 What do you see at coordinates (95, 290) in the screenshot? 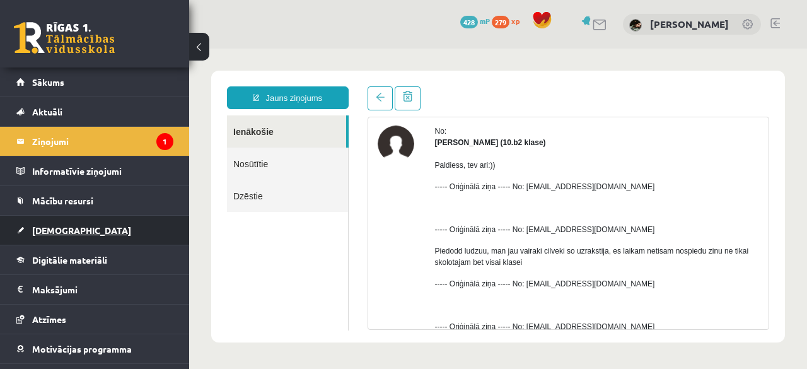
I see `a: Maksājumi` at bounding box center [95, 290].